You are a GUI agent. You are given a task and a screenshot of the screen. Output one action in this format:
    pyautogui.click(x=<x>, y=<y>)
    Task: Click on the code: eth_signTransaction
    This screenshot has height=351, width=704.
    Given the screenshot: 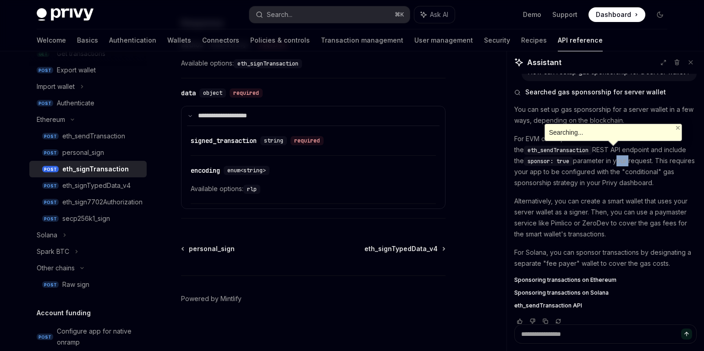 What is the action you would take?
    pyautogui.click(x=268, y=64)
    